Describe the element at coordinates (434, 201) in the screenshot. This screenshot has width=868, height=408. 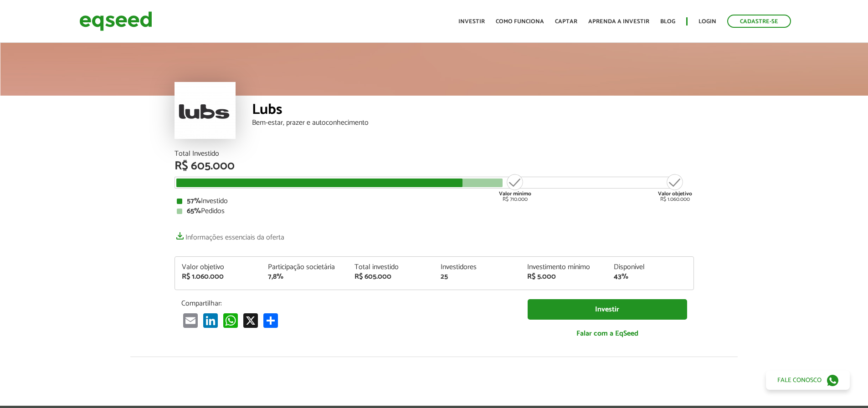
I see `div: Investido` at that location.